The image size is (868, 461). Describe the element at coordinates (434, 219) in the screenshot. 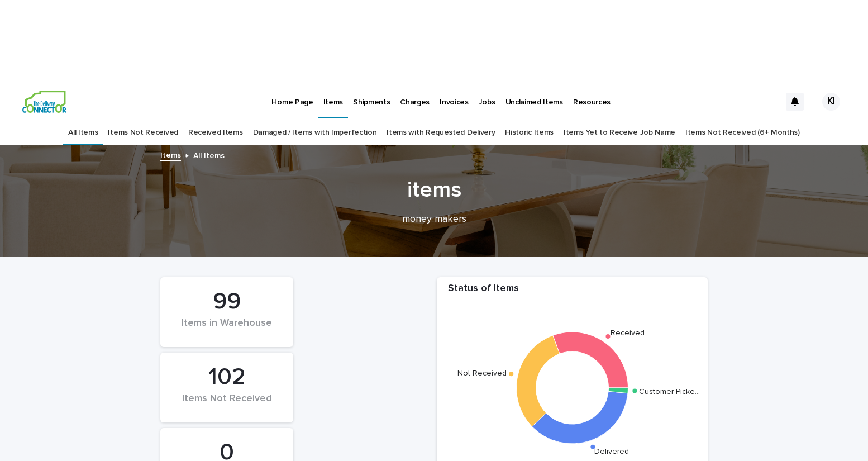

I see `p: money makers` at that location.